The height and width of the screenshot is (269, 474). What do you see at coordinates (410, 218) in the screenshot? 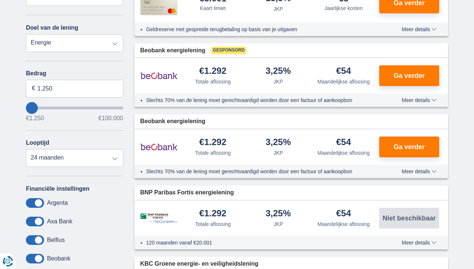
I see `span: Niet beschikbaar` at bounding box center [410, 218].